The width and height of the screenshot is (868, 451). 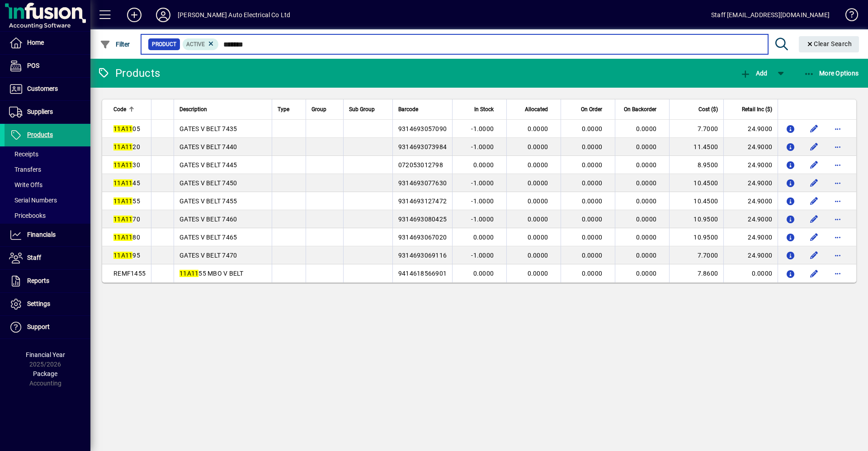 What do you see at coordinates (45, 374) in the screenshot?
I see `span: Package` at bounding box center [45, 374].